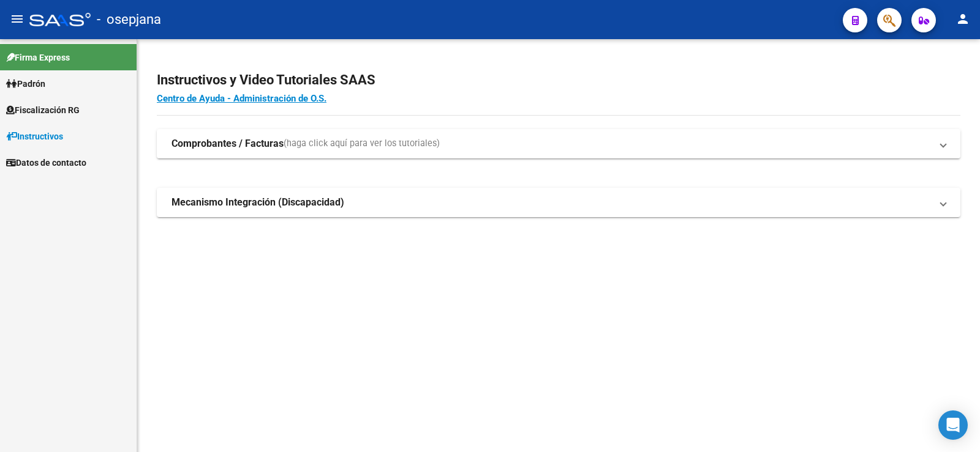  Describe the element at coordinates (17, 19) in the screenshot. I see `mat-icon: menu` at that location.